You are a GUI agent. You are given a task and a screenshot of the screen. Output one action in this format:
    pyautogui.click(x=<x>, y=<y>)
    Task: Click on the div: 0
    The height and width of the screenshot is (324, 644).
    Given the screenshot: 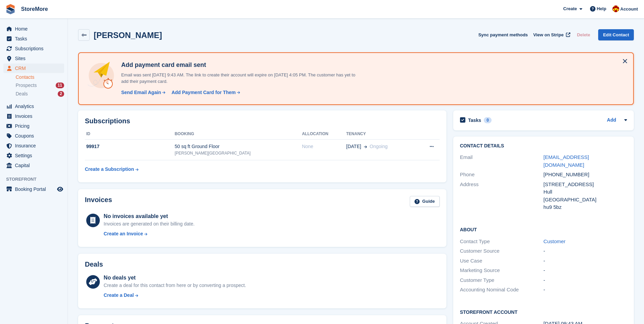 What is the action you would take?
    pyautogui.click(x=487, y=120)
    